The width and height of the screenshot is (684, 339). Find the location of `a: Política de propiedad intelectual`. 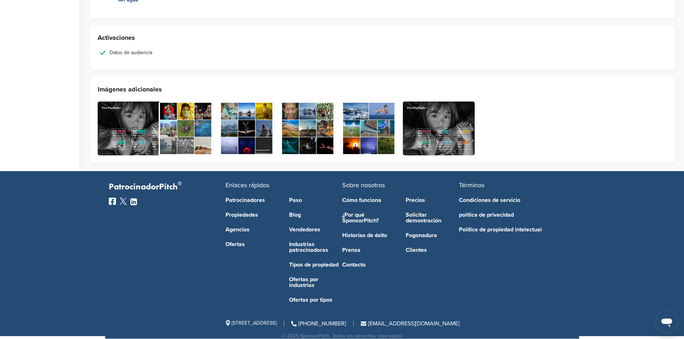

a: Política de propiedad intelectual is located at coordinates (511, 230).